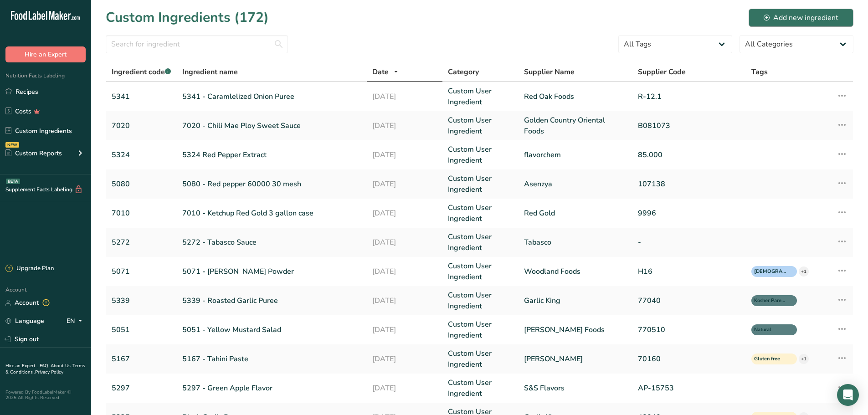  Describe the element at coordinates (689, 155) in the screenshot. I see `a: 85.000` at that location.